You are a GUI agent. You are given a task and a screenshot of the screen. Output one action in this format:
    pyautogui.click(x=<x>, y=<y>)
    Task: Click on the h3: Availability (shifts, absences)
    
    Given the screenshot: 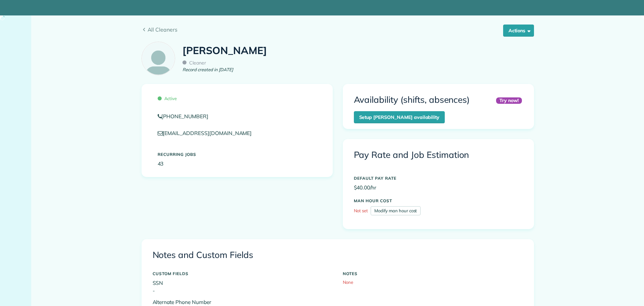 What is the action you would take?
    pyautogui.click(x=412, y=100)
    